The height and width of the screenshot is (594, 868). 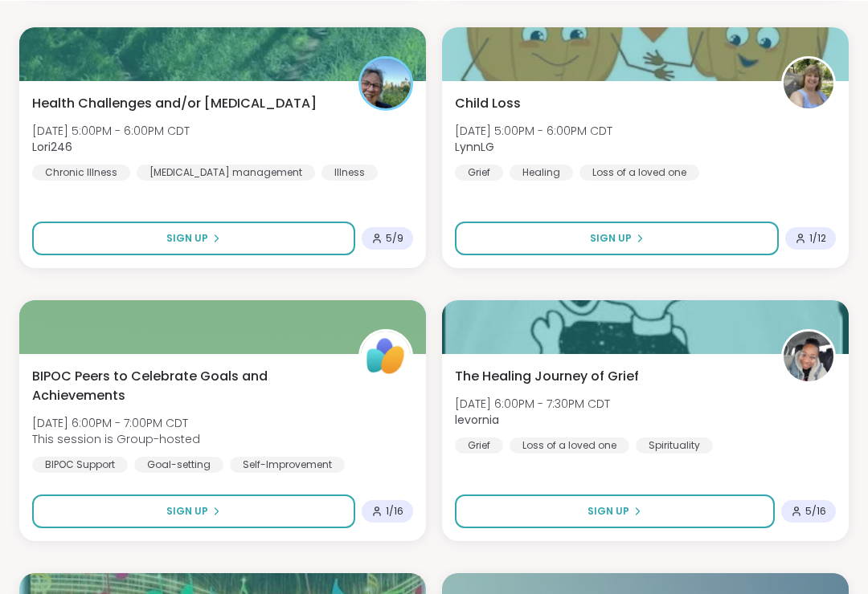 I want to click on div: Chronic Illness, so click(x=81, y=171).